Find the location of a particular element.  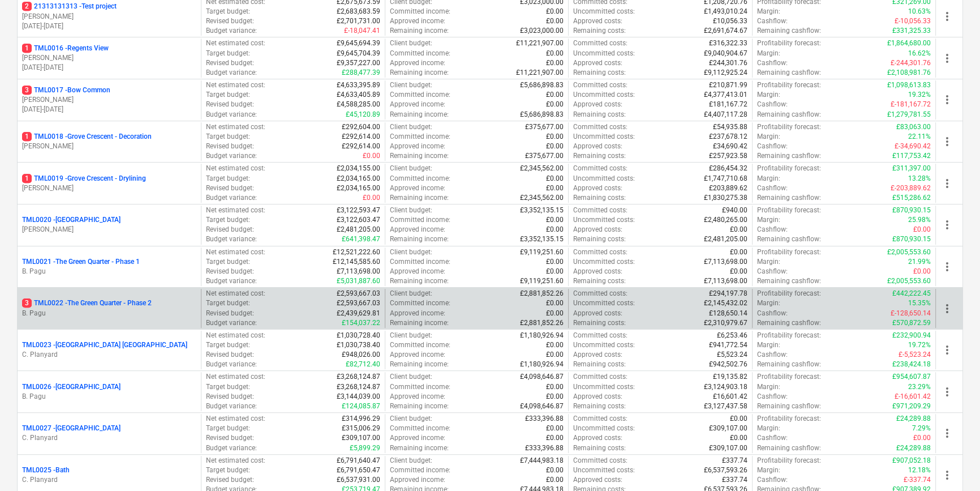

p: 16.62% is located at coordinates (920, 53).